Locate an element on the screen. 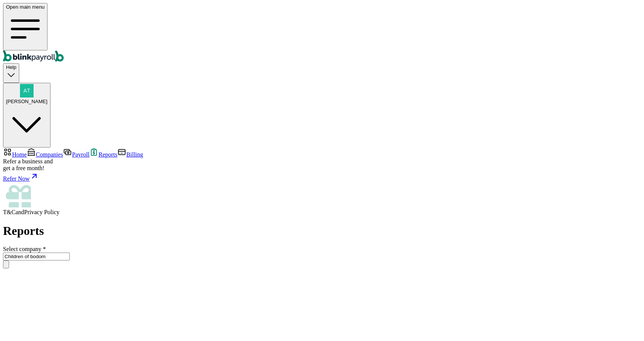 Image resolution: width=644 pixels, height=341 pixels. span: Privacy Policy is located at coordinates (42, 212).